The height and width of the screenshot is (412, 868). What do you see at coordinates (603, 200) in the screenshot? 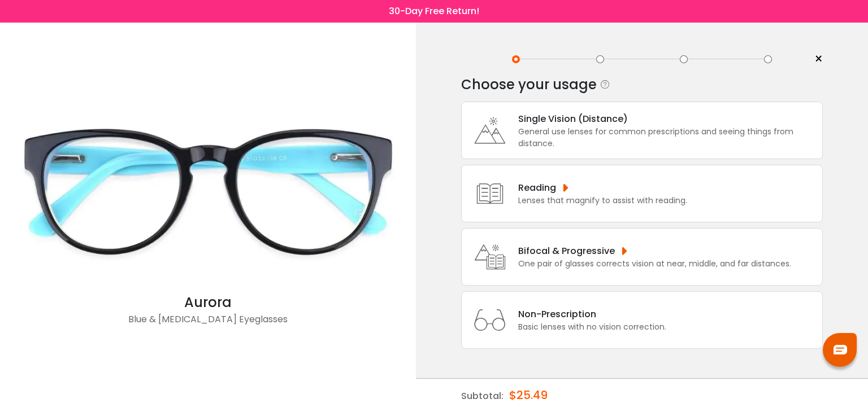
I see `div: Lenses that magnify to assist with reading.` at bounding box center [603, 200].